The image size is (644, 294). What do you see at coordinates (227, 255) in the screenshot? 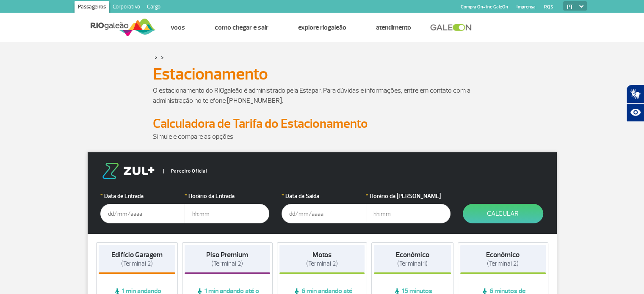
I see `strong: Piso Premium` at bounding box center [227, 255].